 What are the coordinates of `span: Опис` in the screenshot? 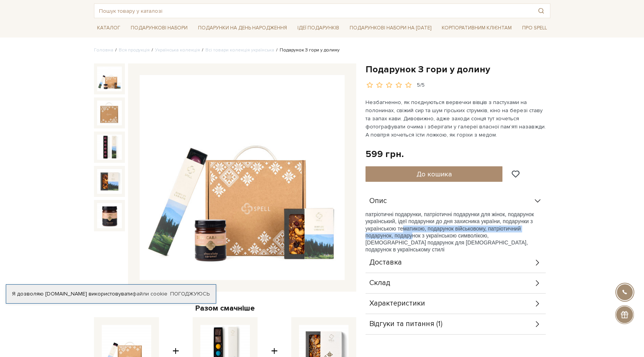 It's located at (378, 201).